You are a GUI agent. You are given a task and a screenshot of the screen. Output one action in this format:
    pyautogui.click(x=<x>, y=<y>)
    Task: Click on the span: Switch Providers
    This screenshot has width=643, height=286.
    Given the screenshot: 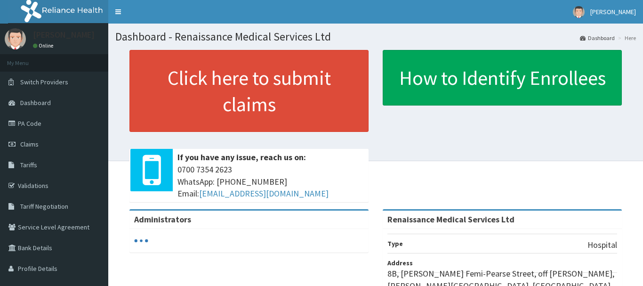 What is the action you would take?
    pyautogui.click(x=44, y=82)
    